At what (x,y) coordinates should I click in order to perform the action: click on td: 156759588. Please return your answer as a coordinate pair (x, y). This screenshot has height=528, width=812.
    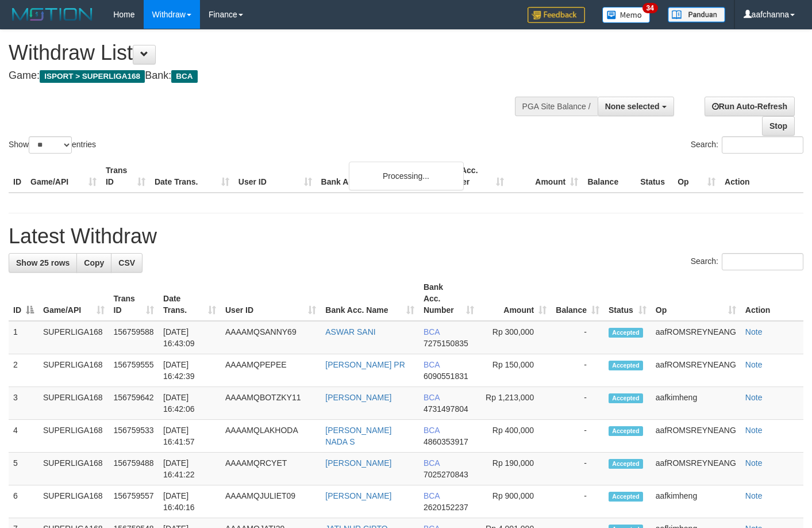
    Looking at the image, I should click on (134, 338).